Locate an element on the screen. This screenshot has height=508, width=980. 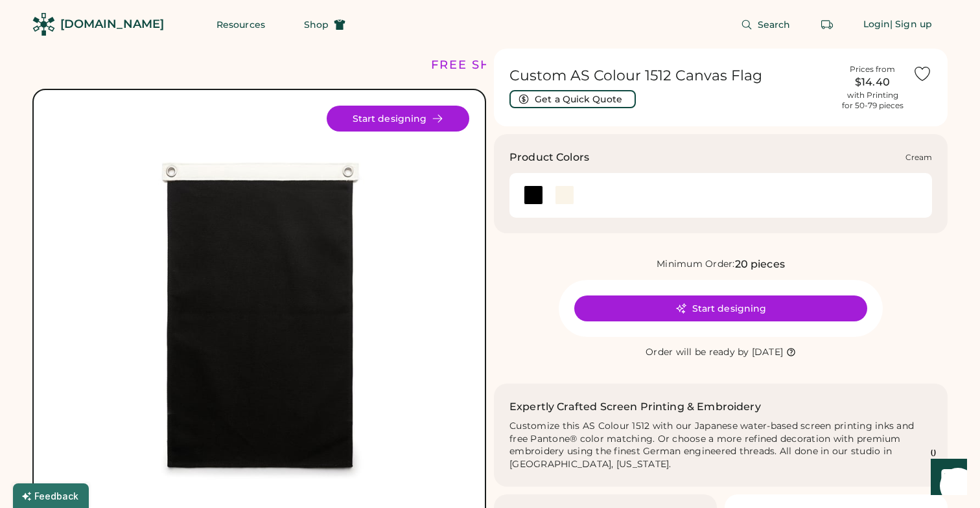
button: Search is located at coordinates (766, 24).